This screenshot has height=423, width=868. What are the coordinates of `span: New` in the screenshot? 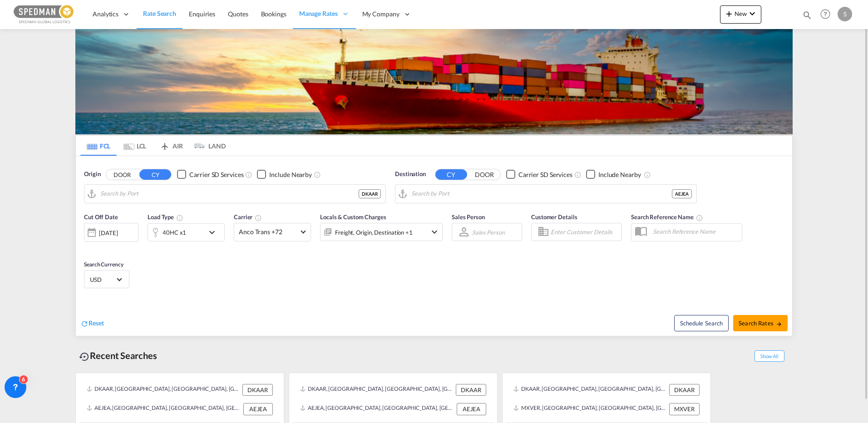 It's located at (741, 14).